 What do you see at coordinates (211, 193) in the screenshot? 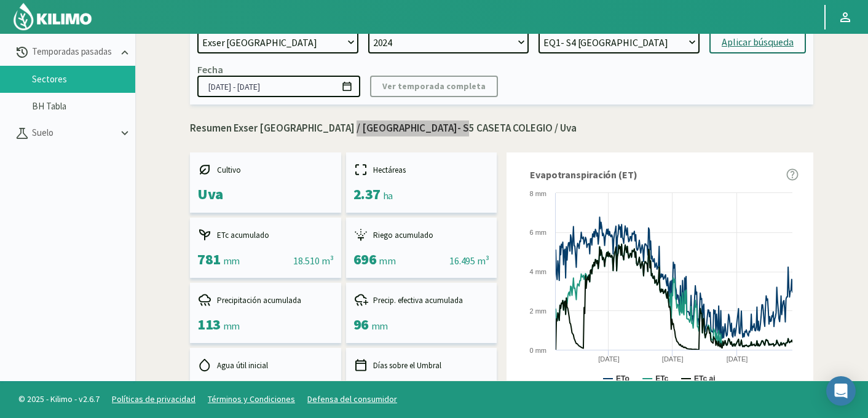
I see `span: Uva` at bounding box center [211, 193].